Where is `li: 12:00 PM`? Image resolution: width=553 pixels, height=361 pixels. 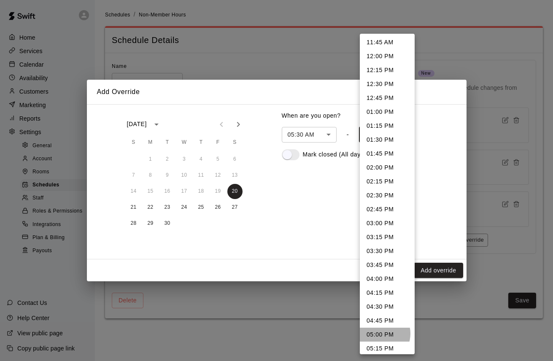 li: 12:00 PM is located at coordinates (387, 56).